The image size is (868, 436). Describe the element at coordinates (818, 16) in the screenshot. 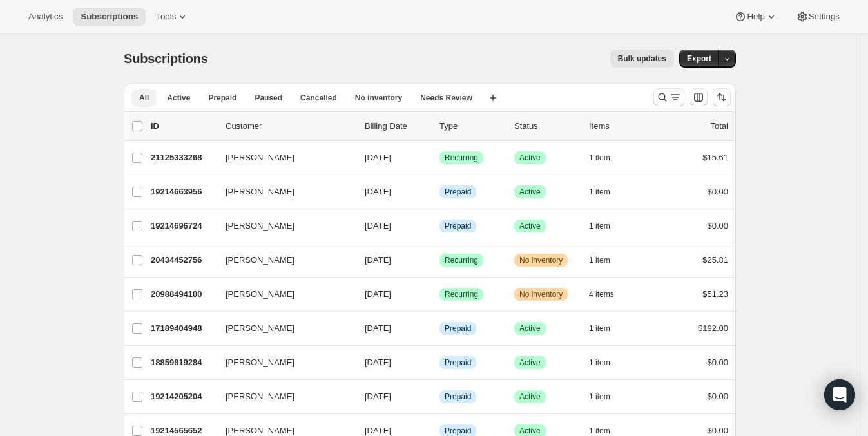

I see `button: Settings` at that location.